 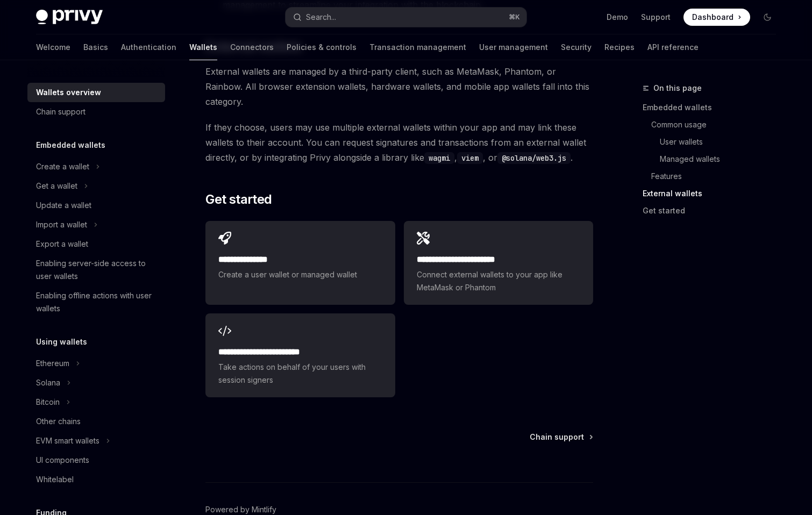 What do you see at coordinates (203, 48) in the screenshot?
I see `a: Wallets` at bounding box center [203, 48].